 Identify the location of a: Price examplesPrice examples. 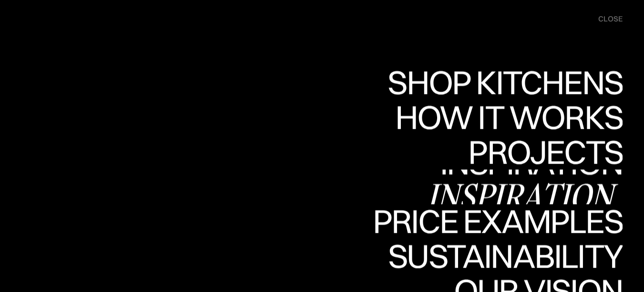
(498, 222).